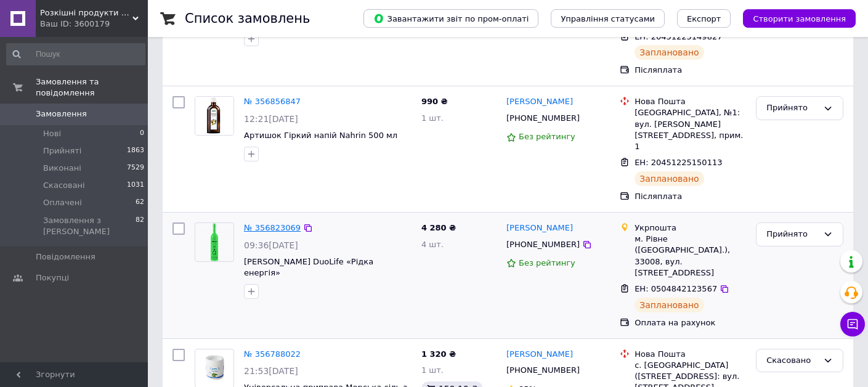 Image resolution: width=868 pixels, height=387 pixels. Describe the element at coordinates (247, 19) in the screenshot. I see `h1: Список замовлень` at that location.